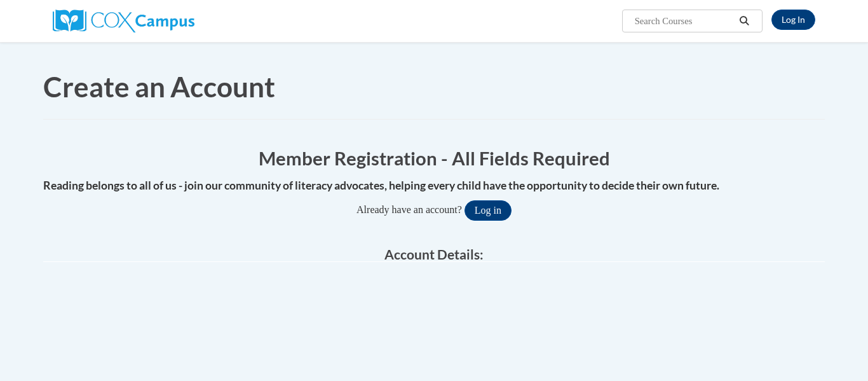  I want to click on span: Account Details:, so click(434, 254).